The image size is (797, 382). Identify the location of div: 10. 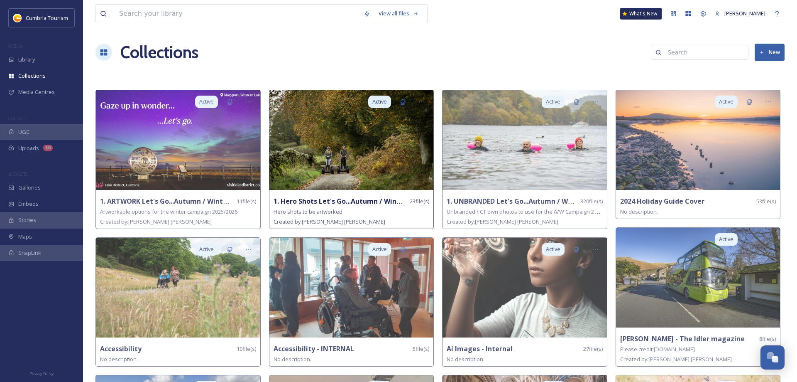
(48, 148).